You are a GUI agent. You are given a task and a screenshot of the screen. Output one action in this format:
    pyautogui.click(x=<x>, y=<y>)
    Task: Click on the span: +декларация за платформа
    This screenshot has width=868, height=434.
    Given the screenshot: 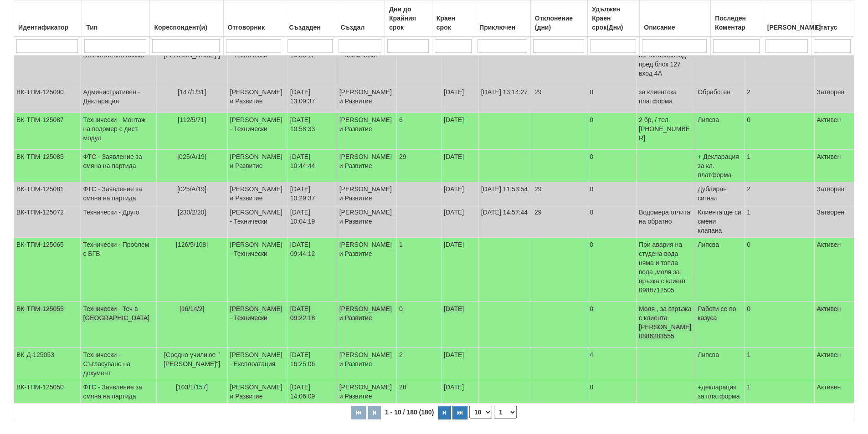 What is the action you would take?
    pyautogui.click(x=718, y=392)
    